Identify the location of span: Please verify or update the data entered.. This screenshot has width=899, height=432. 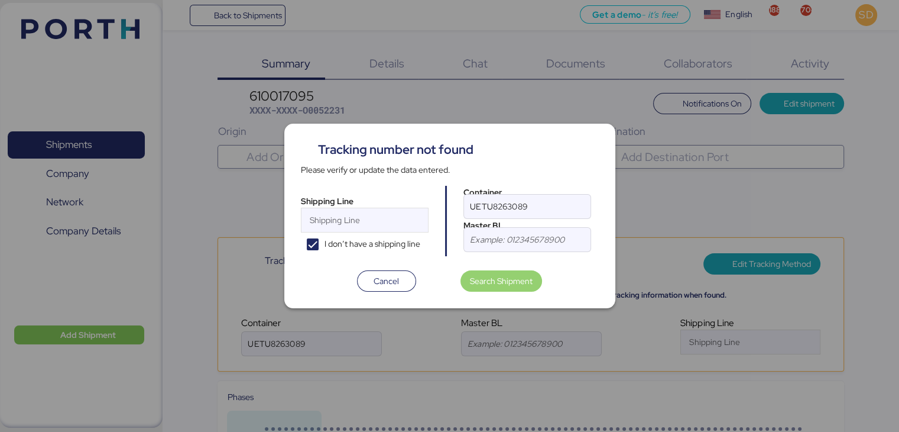
(376, 170).